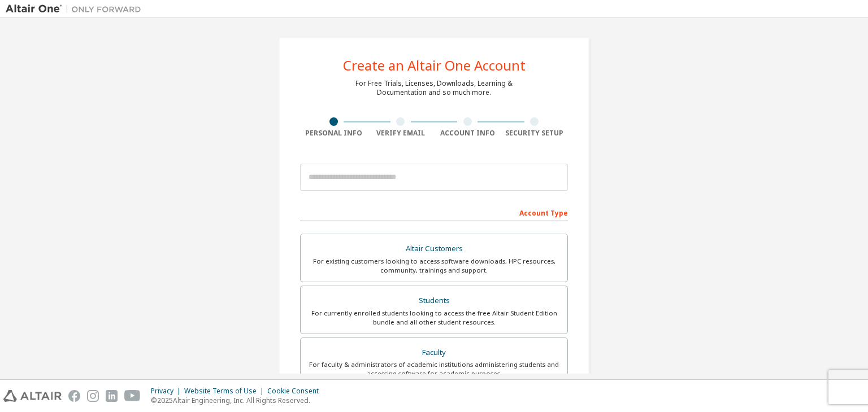  Describe the element at coordinates (238, 400) in the screenshot. I see `p: © 2025 Altair Engineering, Inc. All Rights Reserved.` at that location.